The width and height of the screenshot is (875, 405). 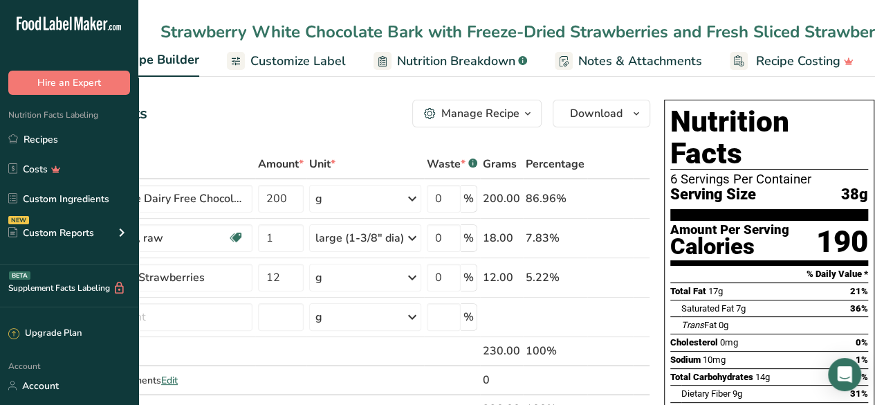 I want to click on span: 0mg, so click(x=729, y=342).